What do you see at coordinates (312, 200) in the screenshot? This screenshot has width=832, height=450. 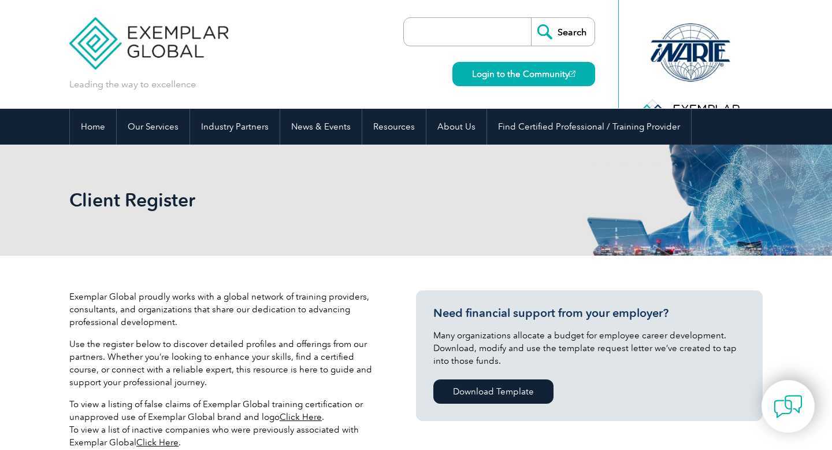 I see `h2: Client Register` at bounding box center [312, 200].